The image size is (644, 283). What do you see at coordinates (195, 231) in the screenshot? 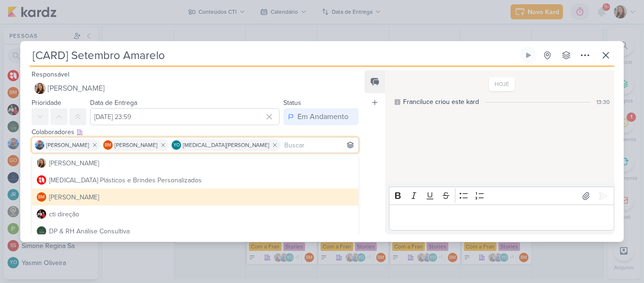
I see `button: DP & RH Análise Consultiva` at bounding box center [195, 231].